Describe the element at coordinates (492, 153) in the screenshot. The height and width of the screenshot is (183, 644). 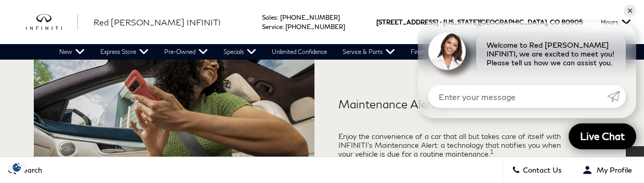
I see `sup: 1` at that location.